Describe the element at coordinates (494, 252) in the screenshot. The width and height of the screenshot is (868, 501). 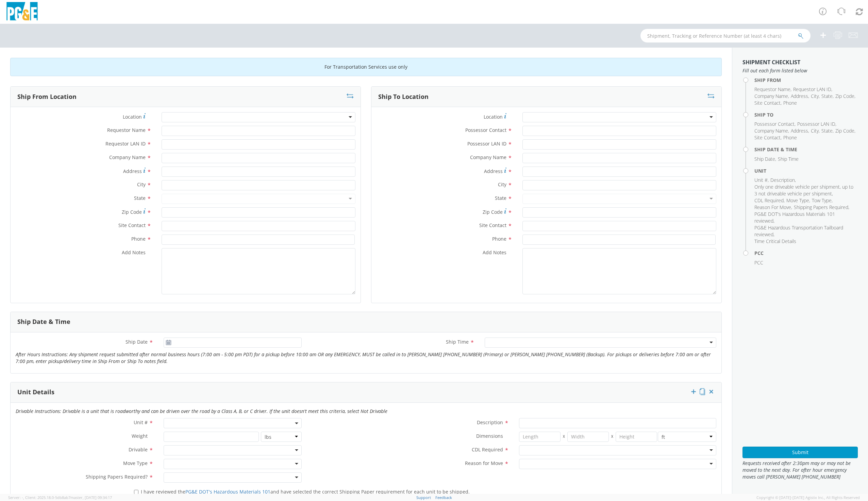
I see `span: Add Notes` at that location.